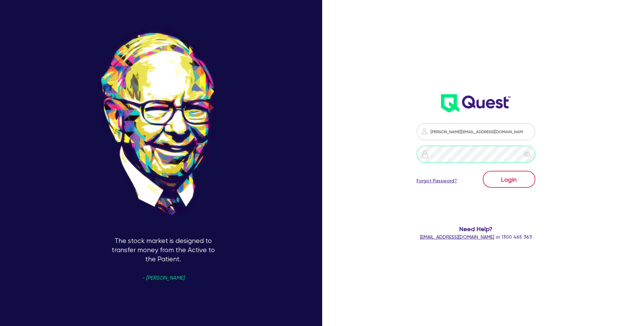  Describe the element at coordinates (476, 132) in the screenshot. I see `input: Email address` at that location.